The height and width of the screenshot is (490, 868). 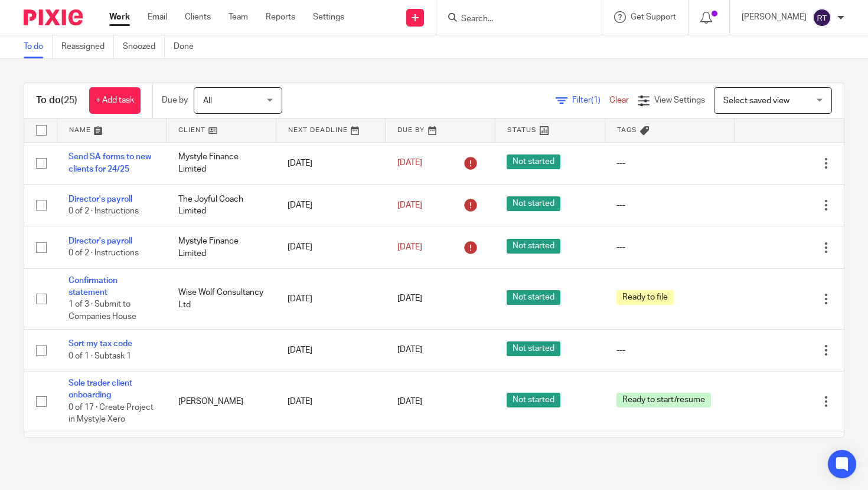 I want to click on p: Due by, so click(x=175, y=101).